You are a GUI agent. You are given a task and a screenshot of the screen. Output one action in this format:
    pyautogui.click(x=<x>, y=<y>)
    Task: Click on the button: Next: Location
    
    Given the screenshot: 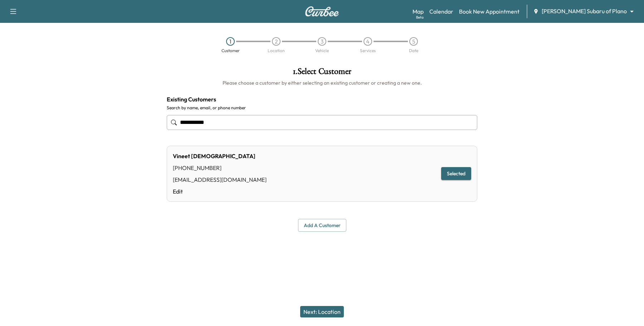 What is the action you would take?
    pyautogui.click(x=322, y=312)
    